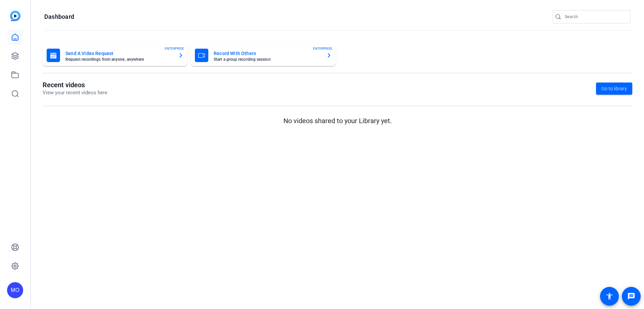 The width and height of the screenshot is (644, 309). I want to click on mat-card-title: Send A Video Request, so click(119, 53).